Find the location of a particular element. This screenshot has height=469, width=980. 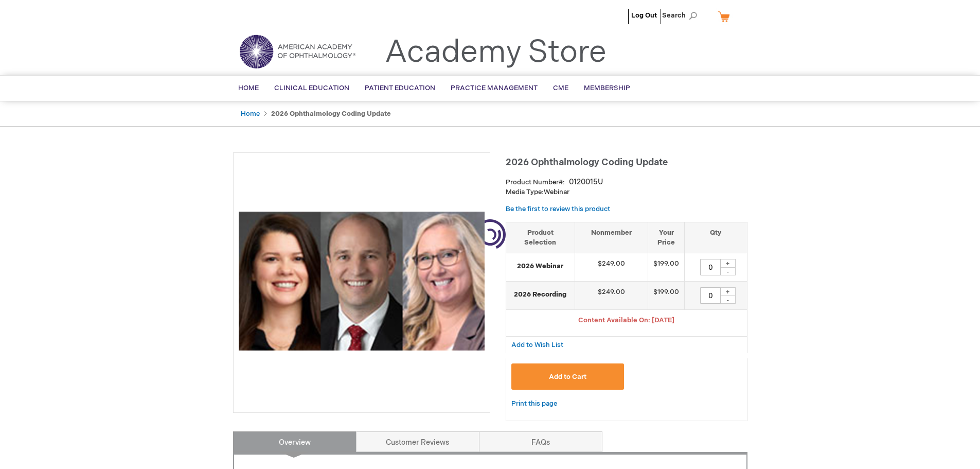

span: CME is located at coordinates (561, 88).